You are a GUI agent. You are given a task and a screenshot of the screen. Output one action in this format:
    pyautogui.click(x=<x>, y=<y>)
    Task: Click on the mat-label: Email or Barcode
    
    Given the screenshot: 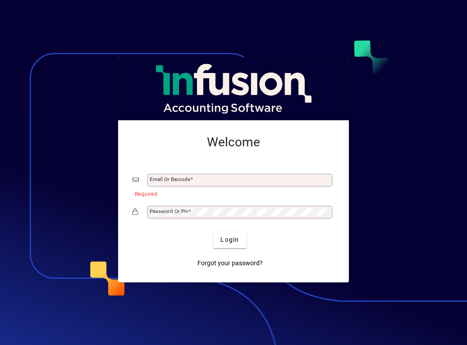 What is the action you would take?
    pyautogui.click(x=170, y=179)
    